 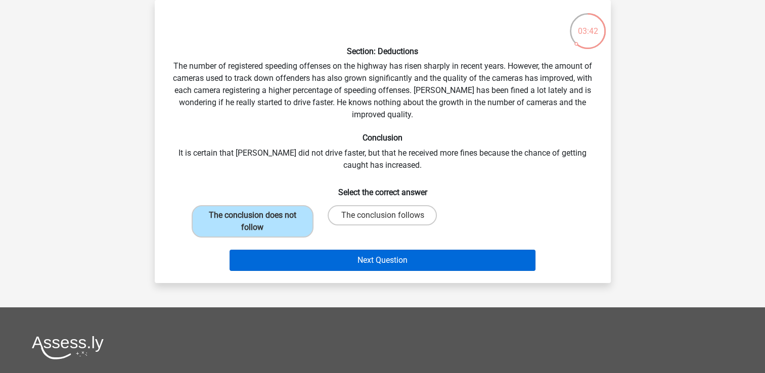 What do you see at coordinates (382, 215) in the screenshot?
I see `label: The conclusion follows` at bounding box center [382, 215].